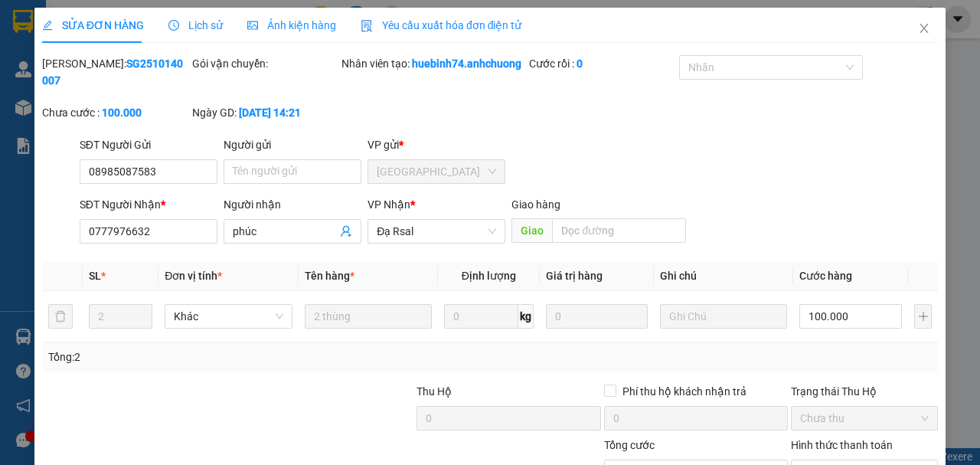 This screenshot has height=465, width=980. Describe the element at coordinates (841, 445) in the screenshot. I see `label: Hình thức thanh toán` at that location.